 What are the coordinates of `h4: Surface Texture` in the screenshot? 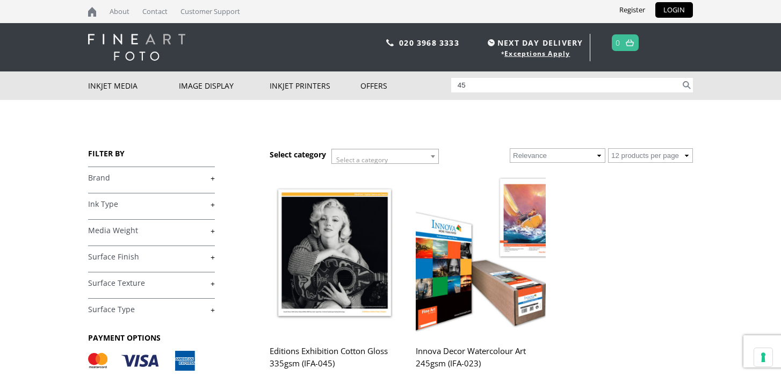 It's located at (151, 283).